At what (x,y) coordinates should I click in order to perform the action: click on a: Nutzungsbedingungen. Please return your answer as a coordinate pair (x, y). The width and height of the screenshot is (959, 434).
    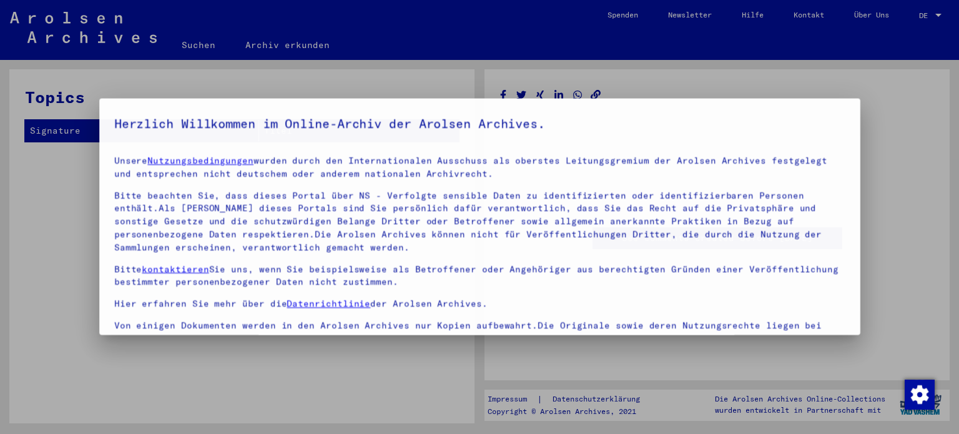
    Looking at the image, I should click on (198, 160).